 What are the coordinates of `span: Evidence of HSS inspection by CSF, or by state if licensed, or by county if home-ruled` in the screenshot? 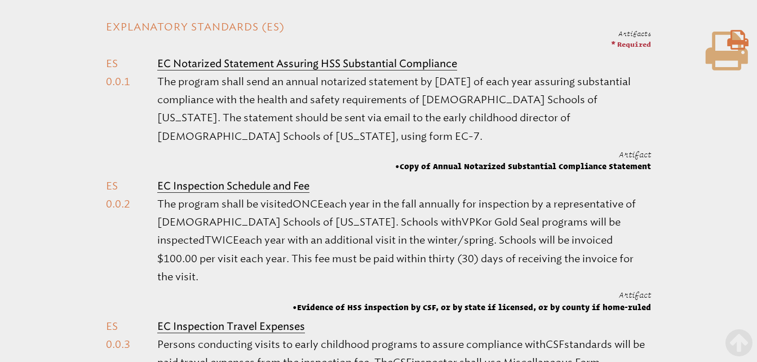 It's located at (472, 307).